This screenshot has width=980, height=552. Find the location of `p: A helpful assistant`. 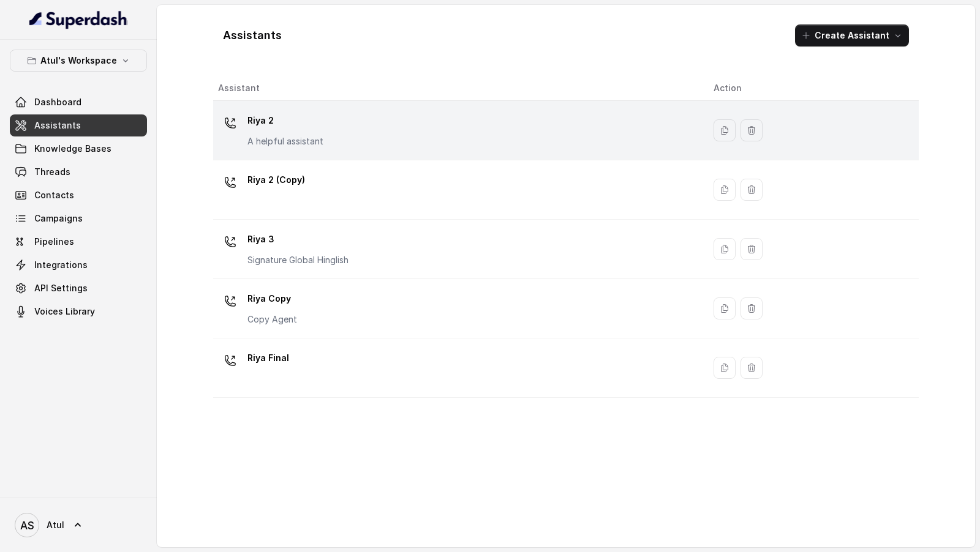

p: A helpful assistant is located at coordinates (285, 141).